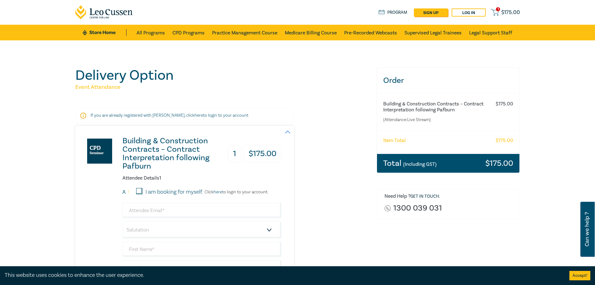 Image resolution: width=595 pixels, height=285 pixels. Describe the element at coordinates (436, 120) in the screenshot. I see `small: (Attendance: Live Stream )` at that location.